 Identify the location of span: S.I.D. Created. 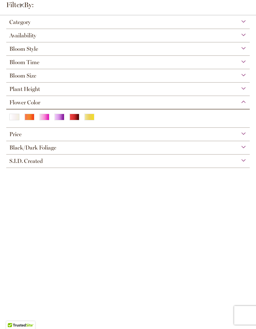
(26, 161).